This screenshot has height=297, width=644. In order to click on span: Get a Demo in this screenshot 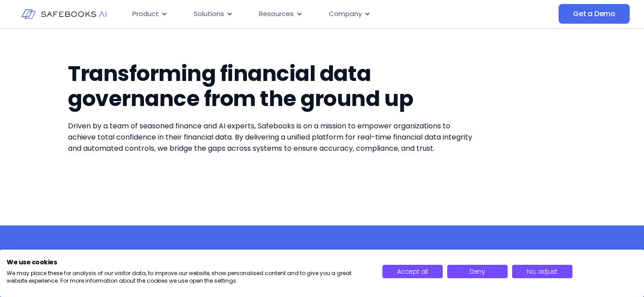, I will do `click(594, 14)`.